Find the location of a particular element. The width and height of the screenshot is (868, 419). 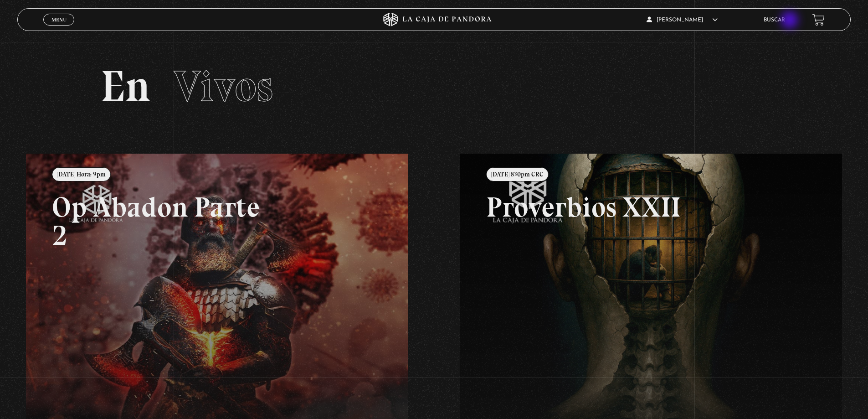

a: View your shopping cart is located at coordinates (818, 19).